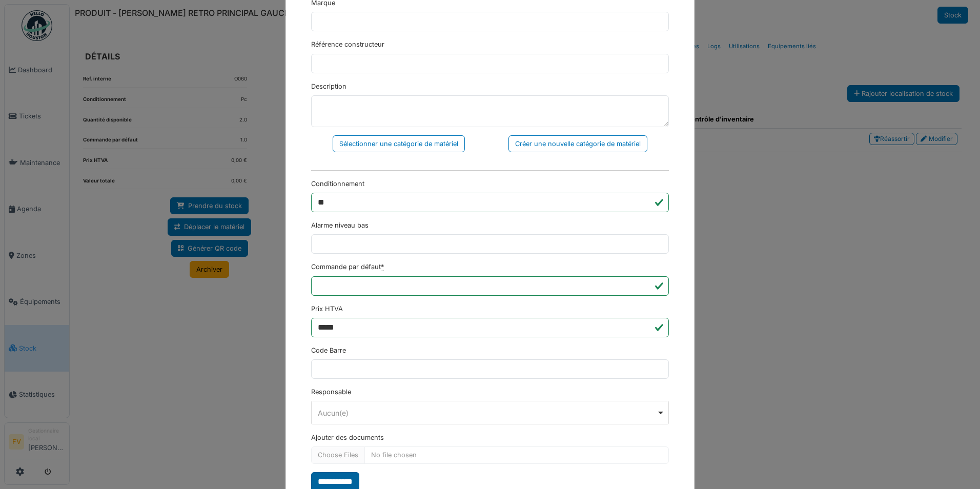 The width and height of the screenshot is (980, 489). I want to click on label: Responsable, so click(331, 392).